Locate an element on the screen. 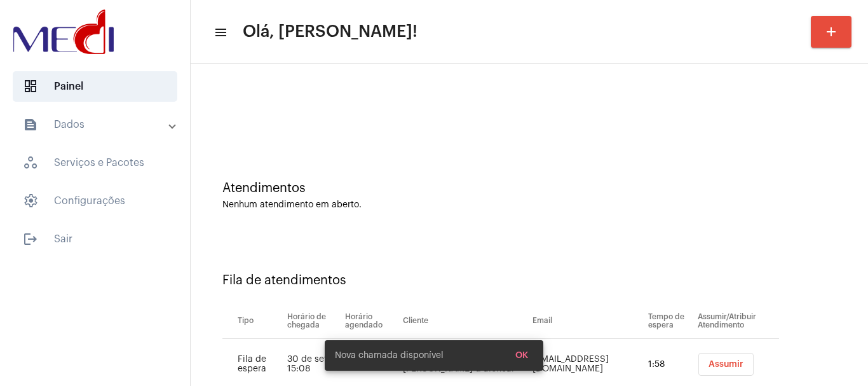 The height and width of the screenshot is (386, 868). img: d3a1b5fa-500b-b90f-5a1c-719c20e9830b.png is located at coordinates (64, 32).